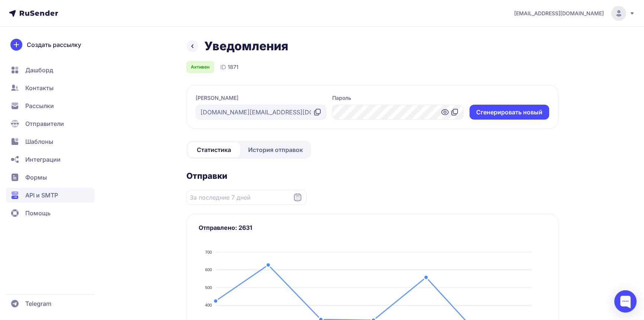  Describe the element at coordinates (41, 195) in the screenshot. I see `span: API и SMTP` at that location.